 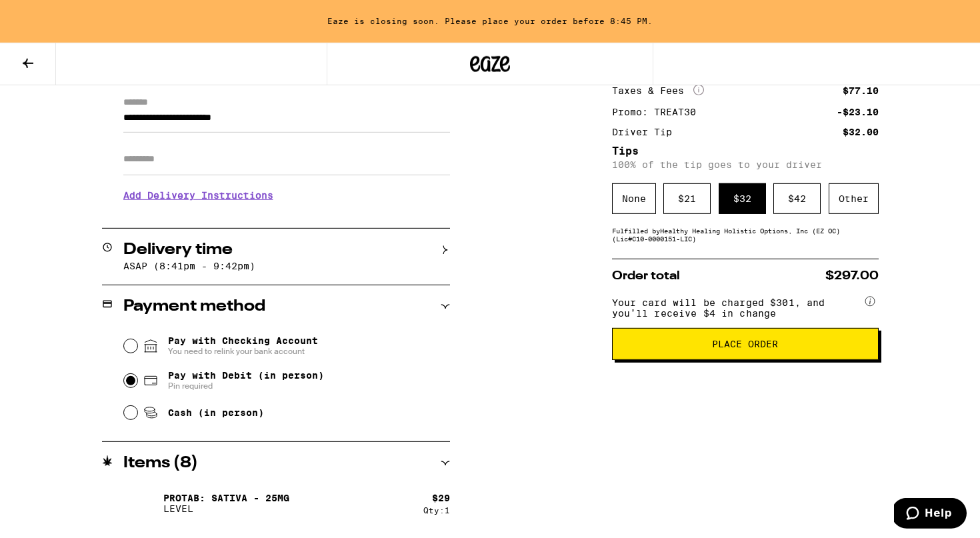 I want to click on img: ProTab: Sativa - 25mg, so click(x=142, y=503).